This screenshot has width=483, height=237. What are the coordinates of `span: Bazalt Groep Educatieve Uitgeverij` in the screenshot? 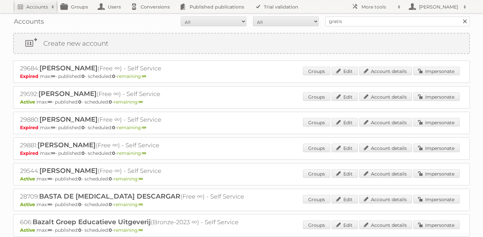 It's located at (92, 222).